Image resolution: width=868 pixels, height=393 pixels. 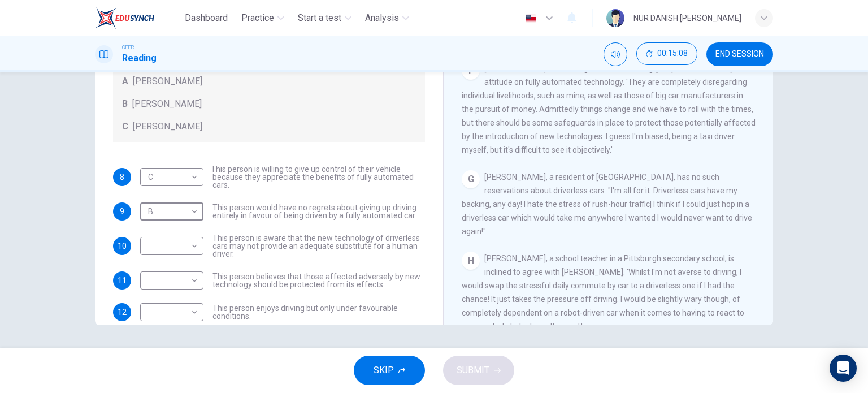 I want to click on button: 00:15:08, so click(x=667, y=53).